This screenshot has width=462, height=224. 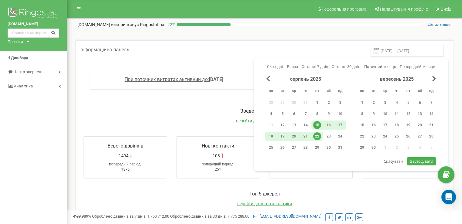 What do you see at coordinates (340, 136) in the screenshot?
I see `div: нд 24 серп 2025 р.` at bounding box center [340, 136].